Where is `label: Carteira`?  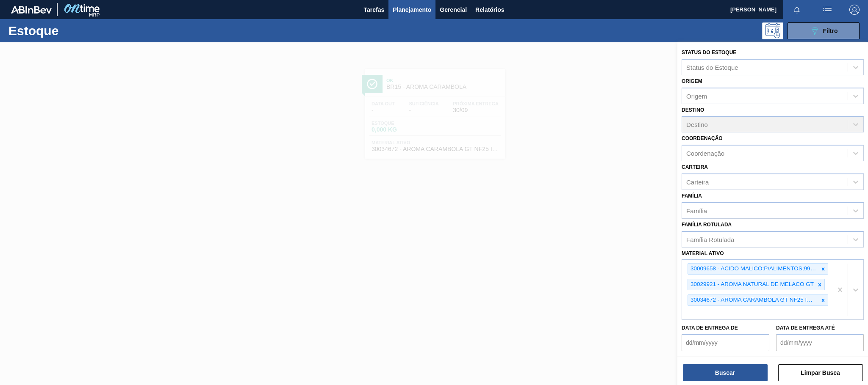
label: Carteira is located at coordinates (695, 167).